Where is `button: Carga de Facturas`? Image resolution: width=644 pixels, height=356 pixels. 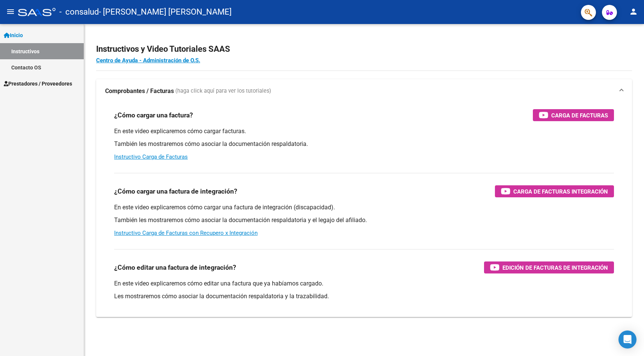
button: Carga de Facturas is located at coordinates (573, 115).